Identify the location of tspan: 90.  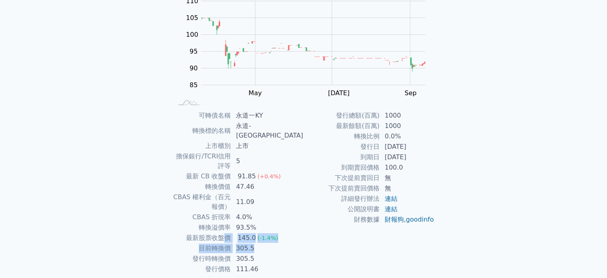
(194, 67).